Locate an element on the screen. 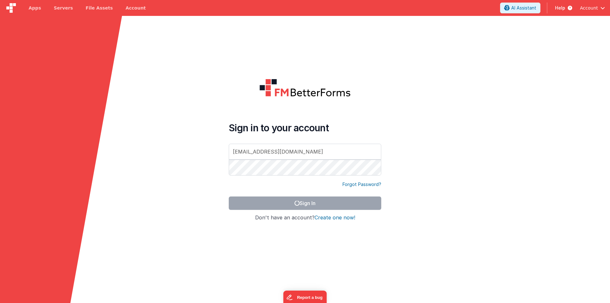  a: Forgot Password? is located at coordinates (362, 184).